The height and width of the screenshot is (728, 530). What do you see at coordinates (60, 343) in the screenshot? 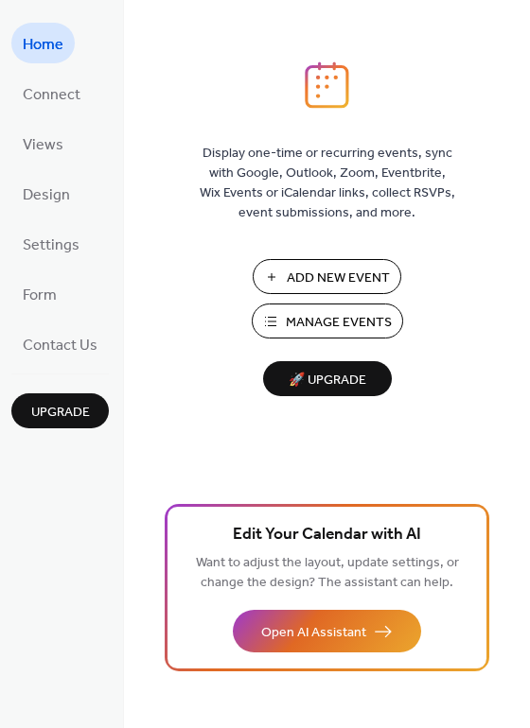
I see `a: Contact Us` at bounding box center [60, 343].